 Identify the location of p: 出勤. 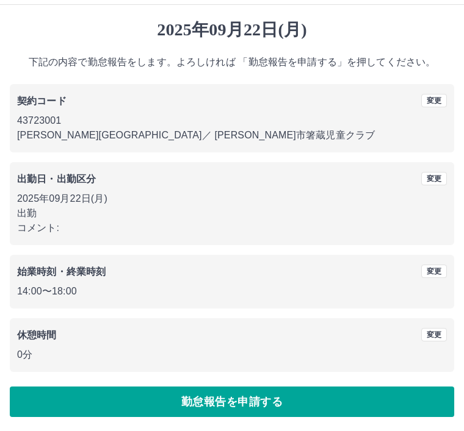
(232, 213).